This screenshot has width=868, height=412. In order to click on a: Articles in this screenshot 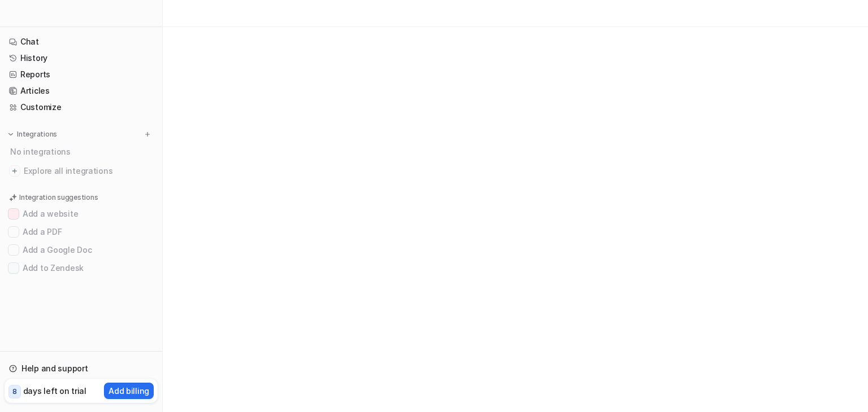, I will do `click(81, 91)`.